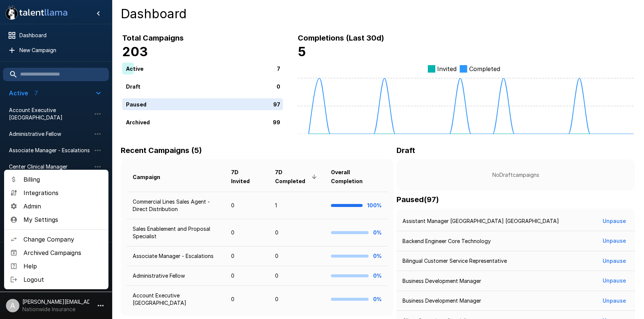 This screenshot has height=319, width=644. What do you see at coordinates (63, 193) in the screenshot?
I see `span: Integrations` at bounding box center [63, 193].